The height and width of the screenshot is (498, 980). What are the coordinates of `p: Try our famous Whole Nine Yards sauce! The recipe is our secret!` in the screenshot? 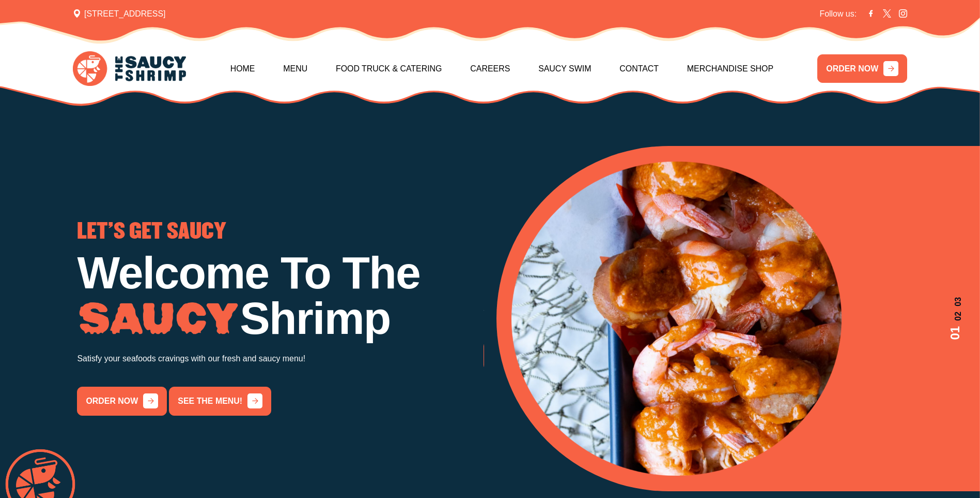 It's located at (687, 313).